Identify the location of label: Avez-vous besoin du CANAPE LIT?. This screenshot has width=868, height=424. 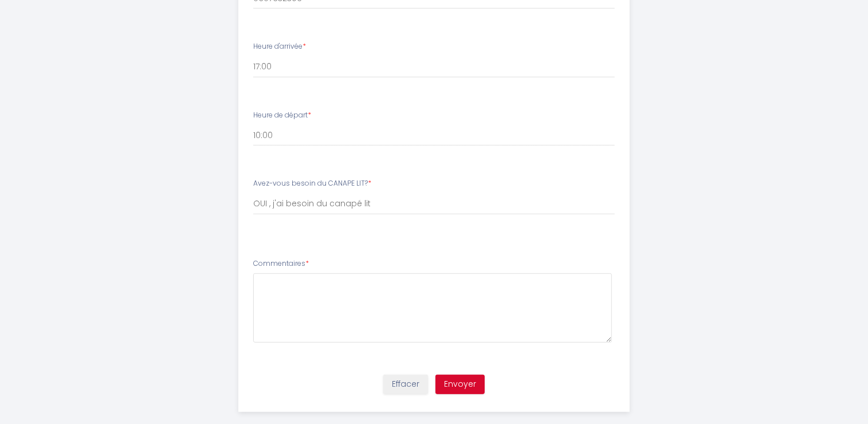
(312, 183).